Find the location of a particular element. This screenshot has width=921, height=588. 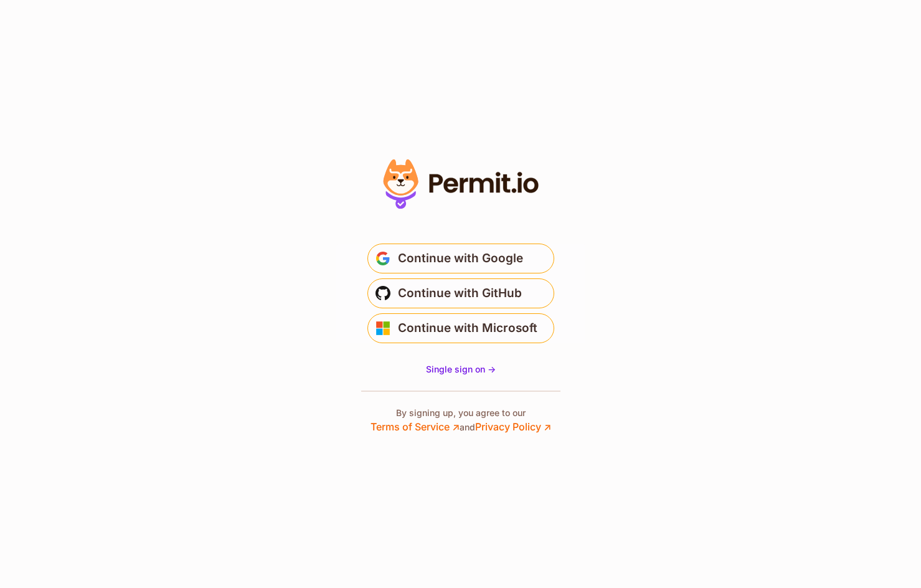

span: Continue with Microsoft is located at coordinates (468, 328).